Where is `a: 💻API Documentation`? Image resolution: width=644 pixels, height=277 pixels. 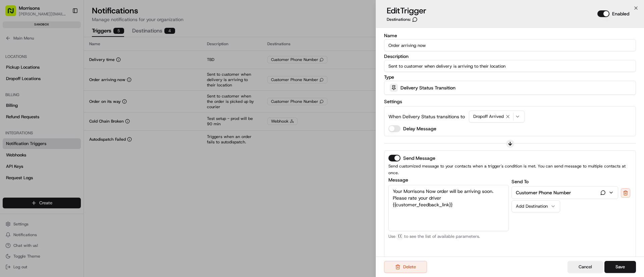
a: 💻API Documentation is located at coordinates (82, 101).